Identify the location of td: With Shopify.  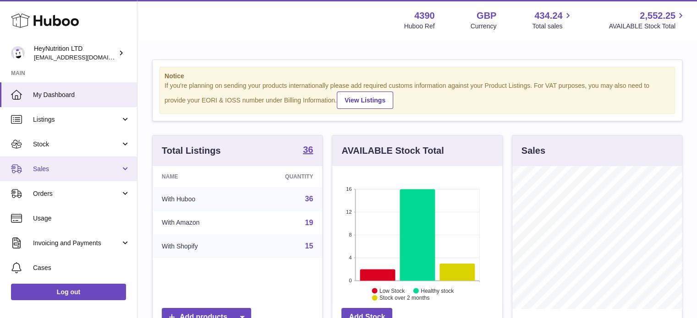
(199, 246).